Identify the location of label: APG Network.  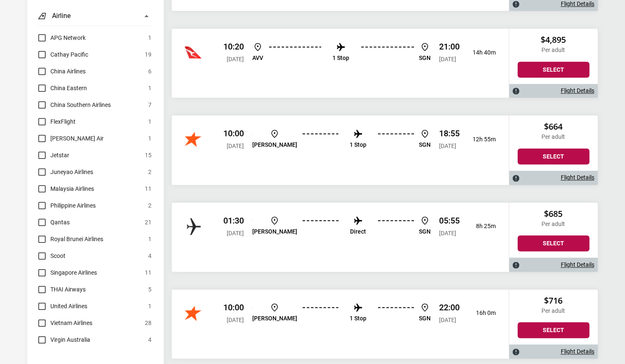
(61, 38).